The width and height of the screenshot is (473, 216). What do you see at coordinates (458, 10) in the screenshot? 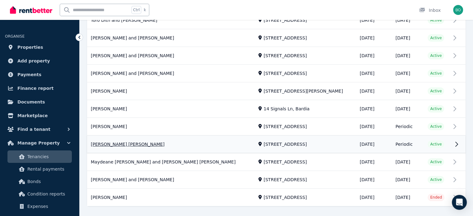
I see `img: HARI KRISHNA` at bounding box center [458, 10].